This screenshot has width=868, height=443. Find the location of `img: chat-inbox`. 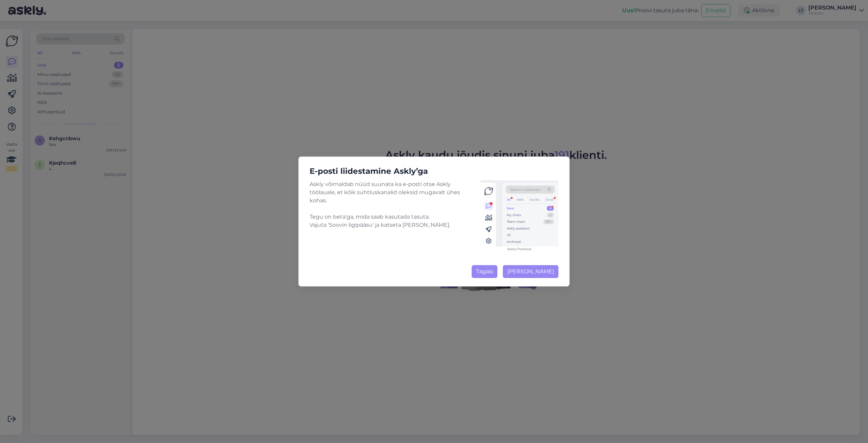

img: chat-inbox is located at coordinates (519, 213).